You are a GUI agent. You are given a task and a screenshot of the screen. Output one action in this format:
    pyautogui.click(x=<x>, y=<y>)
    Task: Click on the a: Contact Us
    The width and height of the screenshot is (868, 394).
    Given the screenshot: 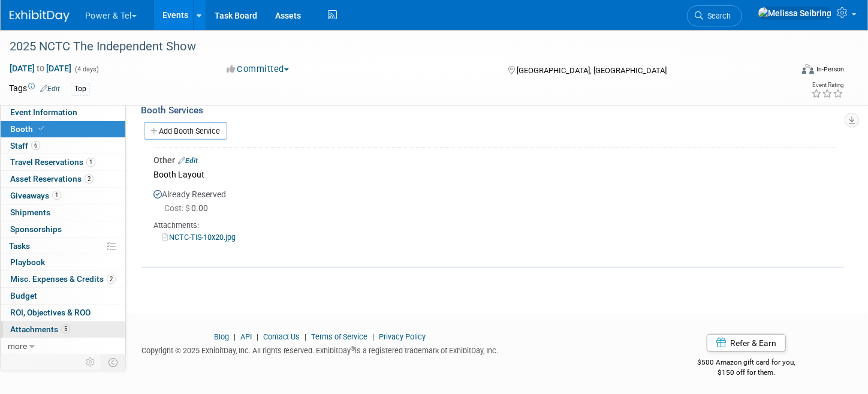 What is the action you would take?
    pyautogui.click(x=282, y=336)
    